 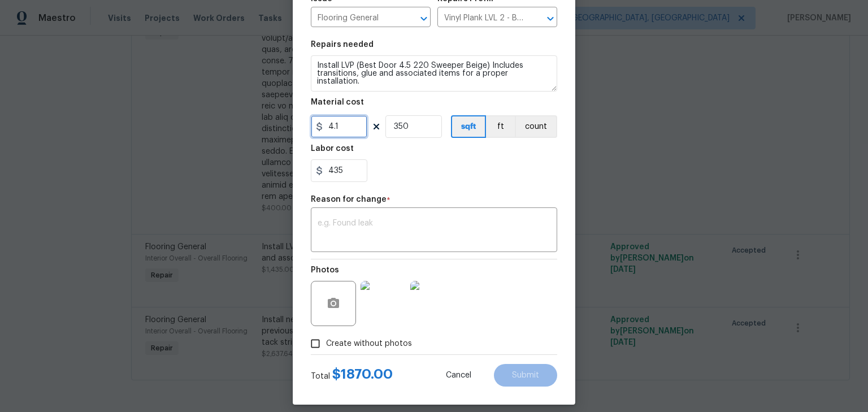 What do you see at coordinates (469, 127) in the screenshot?
I see `button: sqft` at bounding box center [469, 127].